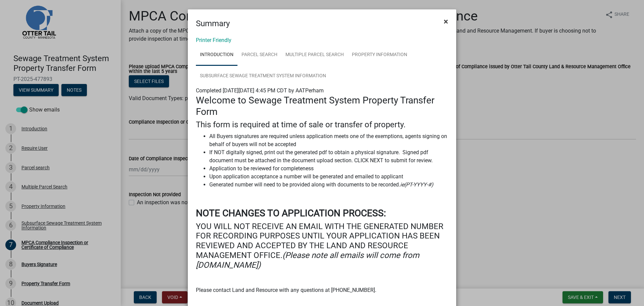 The height and width of the screenshot is (306, 644). What do you see at coordinates (329, 185) in the screenshot?
I see `li: Generated number will need to be provided along with documents to be recorded.` at bounding box center [329, 185].